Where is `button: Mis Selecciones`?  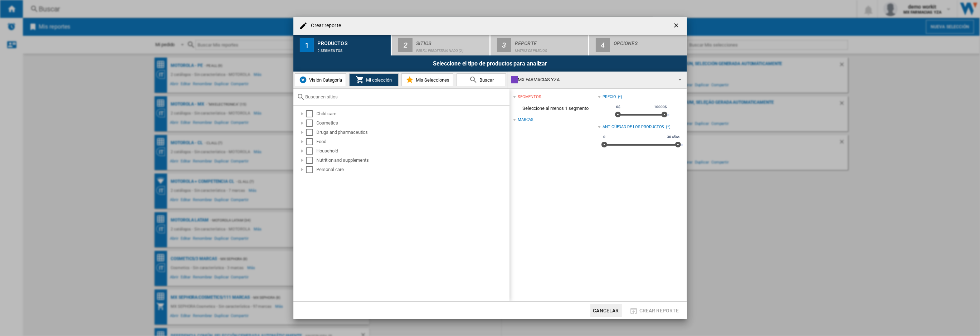 button: Mis Selecciones is located at coordinates (427, 80).